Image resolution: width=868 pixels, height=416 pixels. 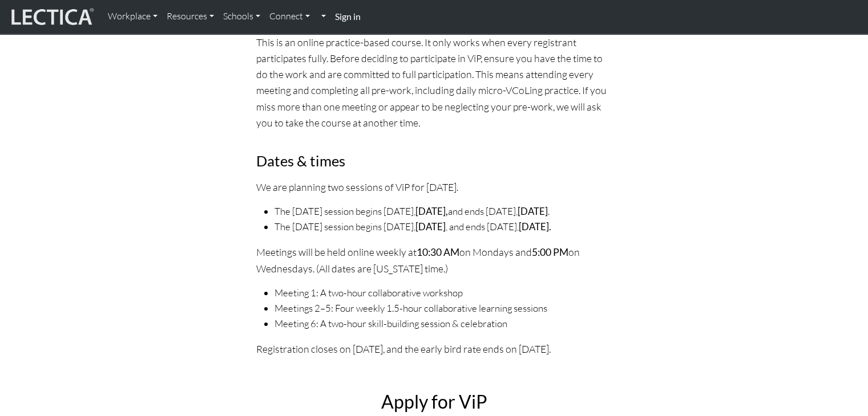 What do you see at coordinates (550, 252) in the screenshot?
I see `strong: 5:00 PM` at bounding box center [550, 252].